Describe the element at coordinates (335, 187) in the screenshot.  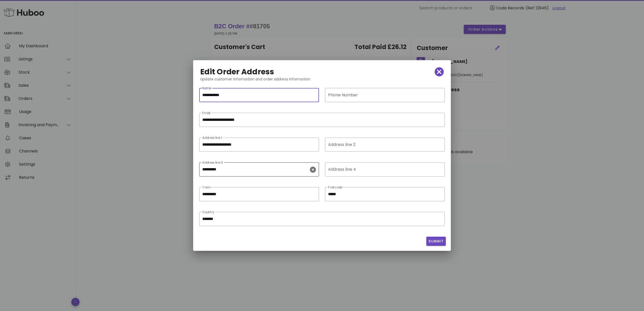
I see `label: Postcode` at that location.